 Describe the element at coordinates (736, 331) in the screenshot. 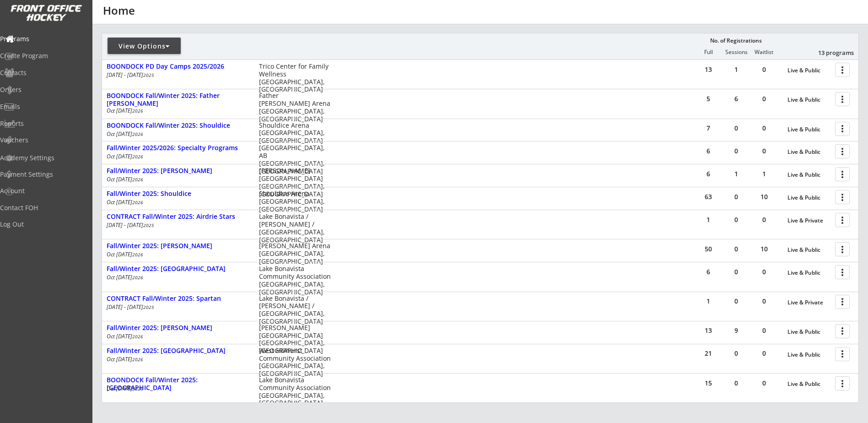

I see `div: 9` at that location.